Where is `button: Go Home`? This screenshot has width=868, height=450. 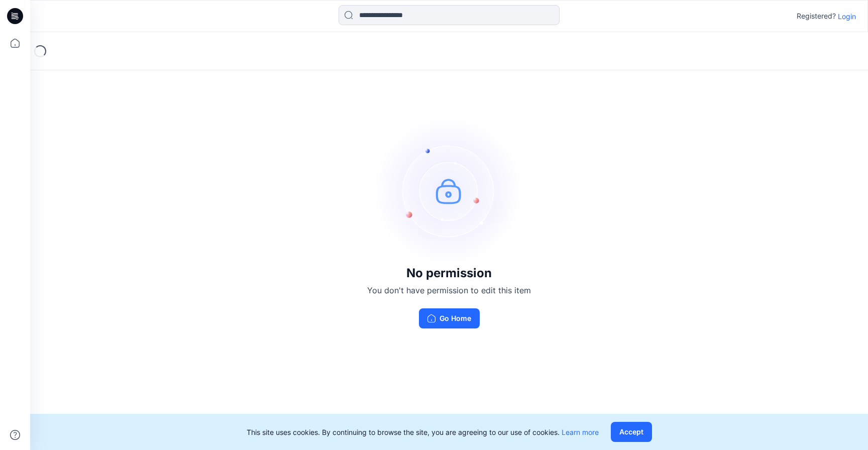
button: Go Home is located at coordinates (449, 318).